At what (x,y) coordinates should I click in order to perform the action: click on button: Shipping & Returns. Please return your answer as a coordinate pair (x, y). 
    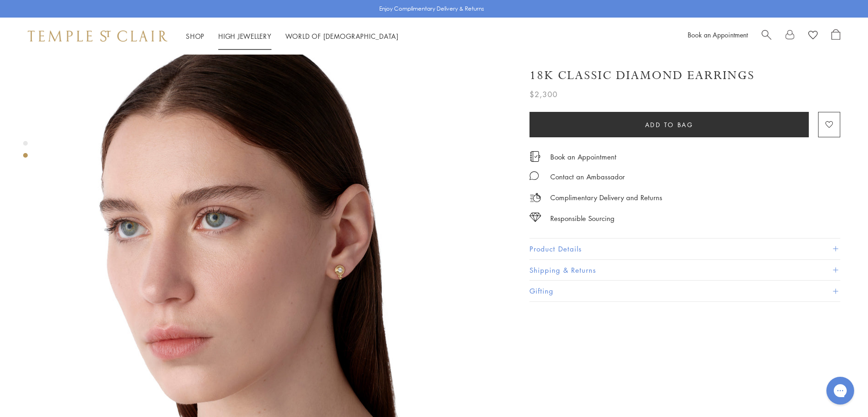
    Looking at the image, I should click on (685, 270).